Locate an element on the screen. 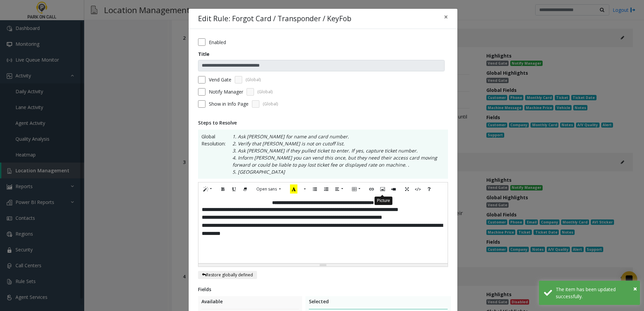 The height and width of the screenshot is (311, 644). div: Selected is located at coordinates (378, 303).